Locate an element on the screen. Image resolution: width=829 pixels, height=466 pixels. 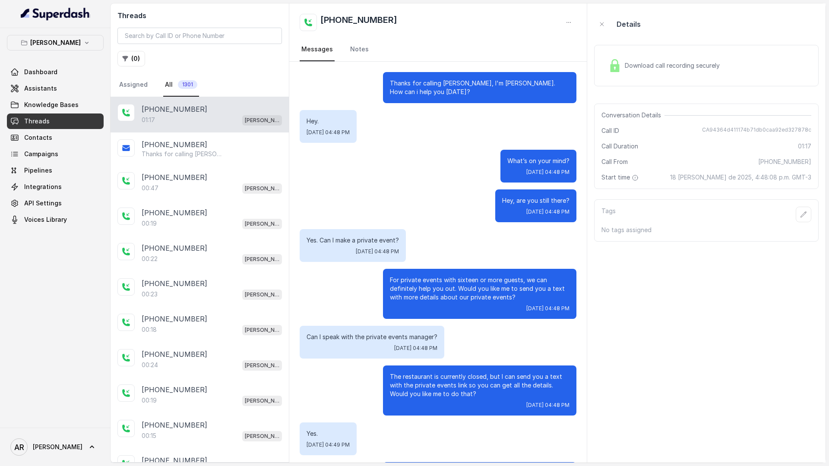
p: Can I speak with the private events manager? is located at coordinates (372, 337).